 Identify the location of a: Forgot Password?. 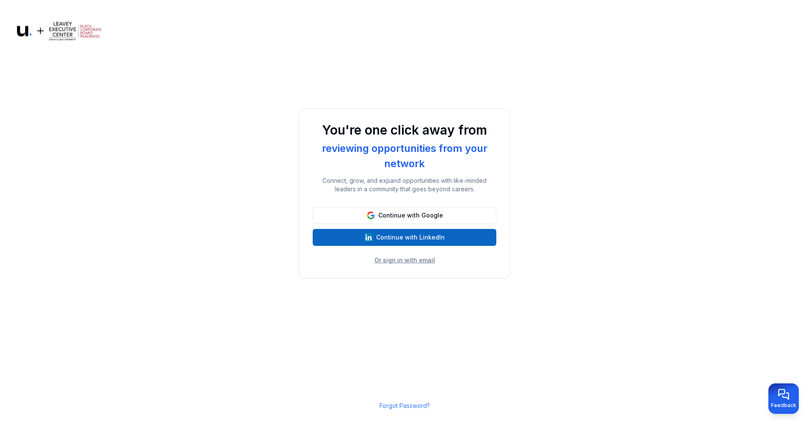
(404, 405).